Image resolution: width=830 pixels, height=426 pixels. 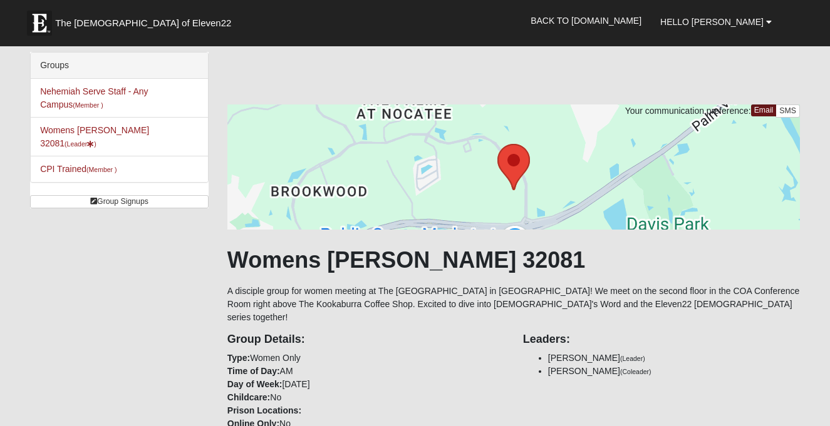 What do you see at coordinates (119, 66) in the screenshot?
I see `div: Groups` at bounding box center [119, 66].